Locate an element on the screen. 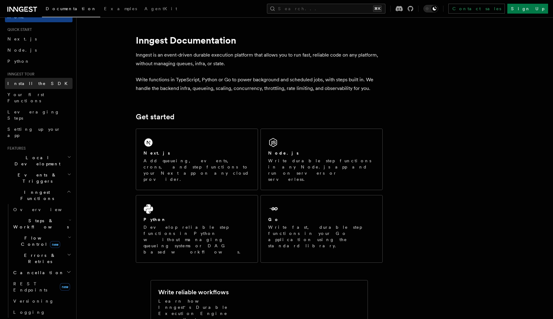 Image resolution: width=553 pixels, height=319 pixels. span: Overview is located at coordinates (45, 209).